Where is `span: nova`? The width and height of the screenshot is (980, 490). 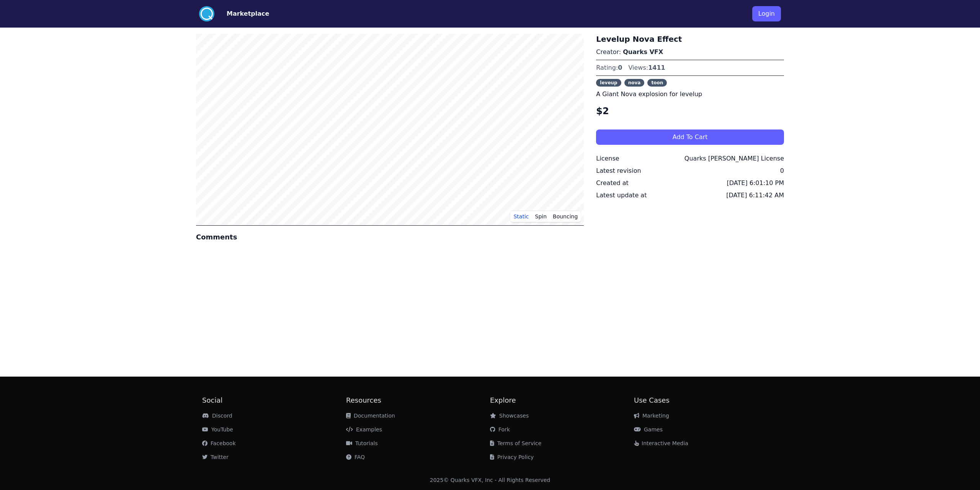 span: nova is located at coordinates (634, 83).